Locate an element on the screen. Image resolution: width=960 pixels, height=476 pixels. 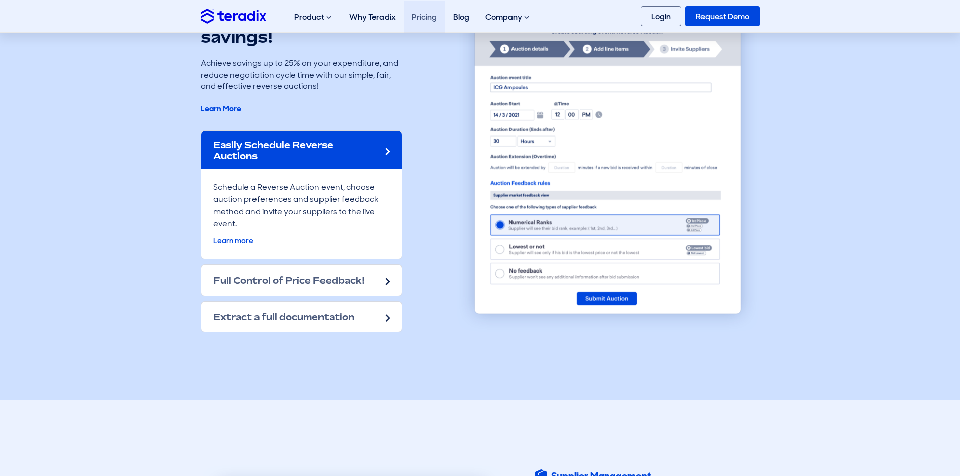
h2: Full Control of Price Feedback! is located at coordinates (289, 280).